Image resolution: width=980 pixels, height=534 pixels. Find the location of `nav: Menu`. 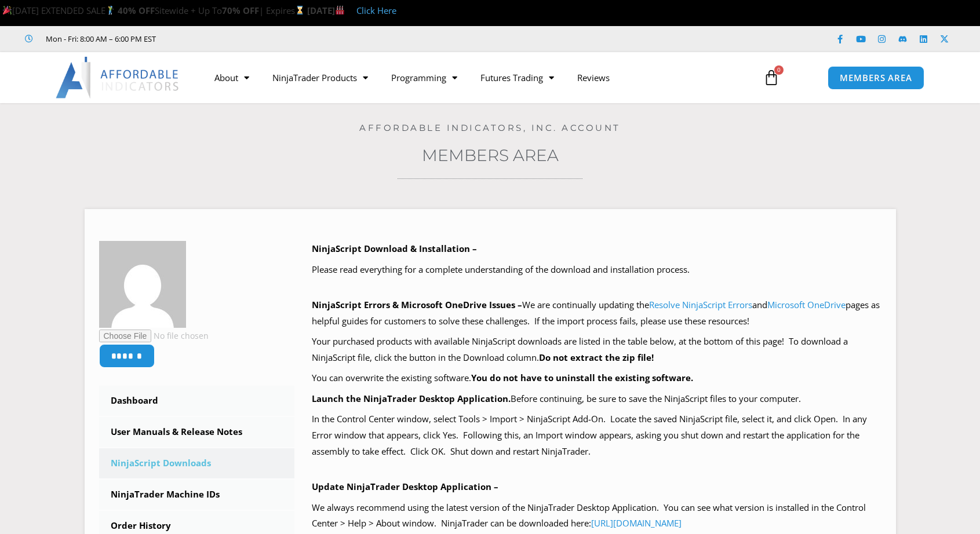

nav: Menu is located at coordinates (476, 77).